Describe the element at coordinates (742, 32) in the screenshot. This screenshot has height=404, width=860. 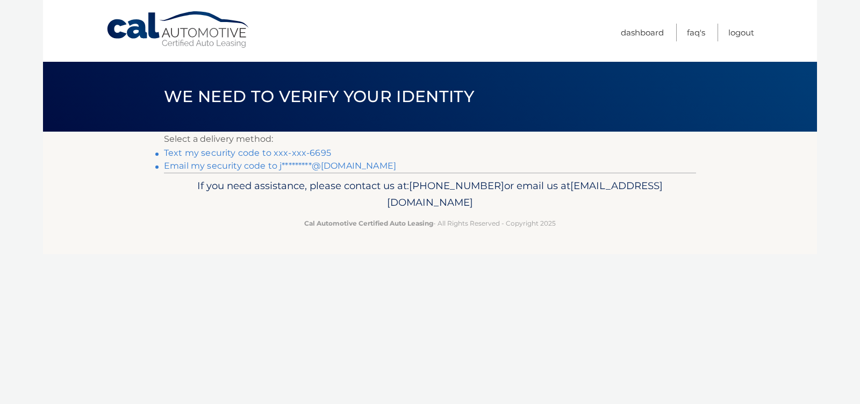
I see `a: Logout` at that location.